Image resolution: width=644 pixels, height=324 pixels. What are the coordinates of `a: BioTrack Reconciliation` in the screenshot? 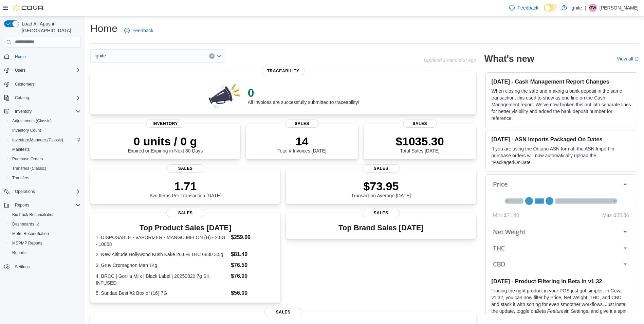 It's located at (33, 215).